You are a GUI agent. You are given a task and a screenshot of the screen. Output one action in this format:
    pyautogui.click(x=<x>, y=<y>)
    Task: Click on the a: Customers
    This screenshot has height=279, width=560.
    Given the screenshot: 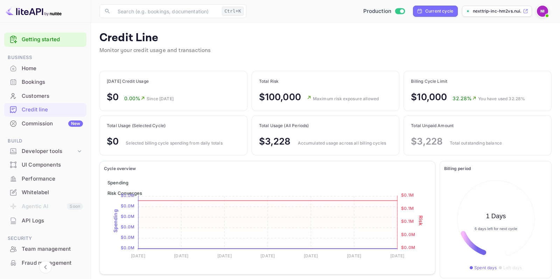 What is the action you would take?
    pyautogui.click(x=45, y=96)
    